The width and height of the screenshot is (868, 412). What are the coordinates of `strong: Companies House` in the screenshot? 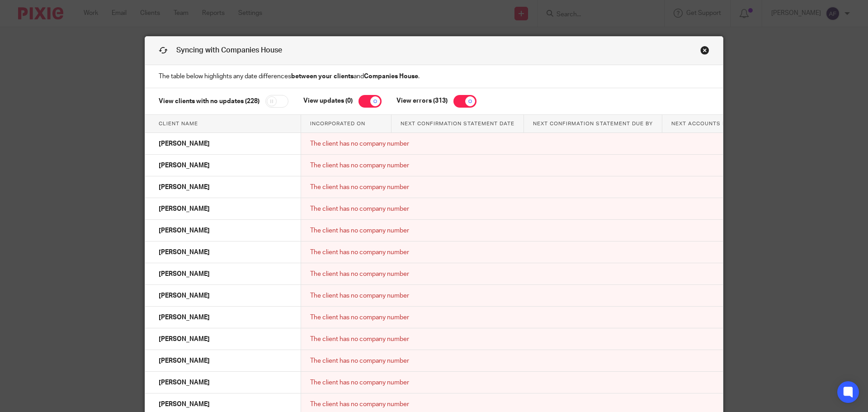 It's located at (391, 77).